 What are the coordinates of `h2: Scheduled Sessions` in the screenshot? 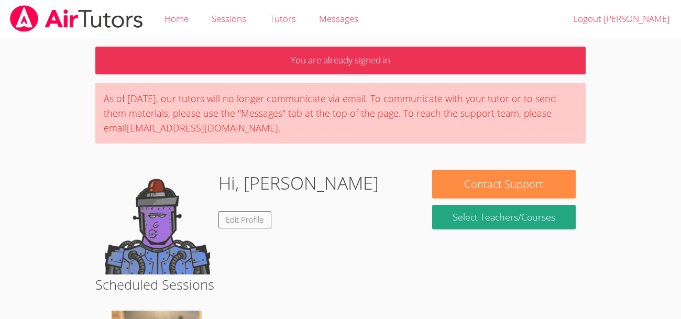 It's located at (341, 284).